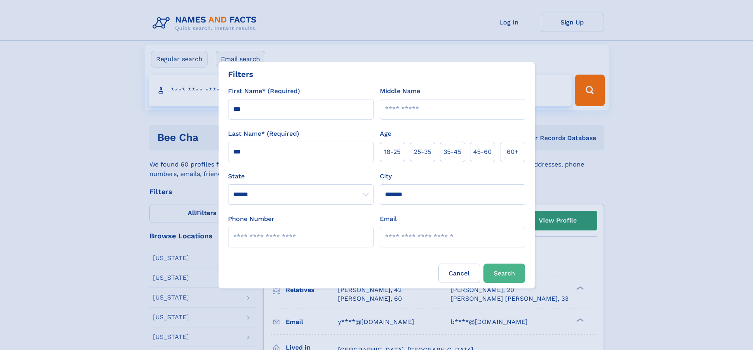 This screenshot has height=350, width=753. Describe the element at coordinates (400, 91) in the screenshot. I see `label: Middle Name` at that location.